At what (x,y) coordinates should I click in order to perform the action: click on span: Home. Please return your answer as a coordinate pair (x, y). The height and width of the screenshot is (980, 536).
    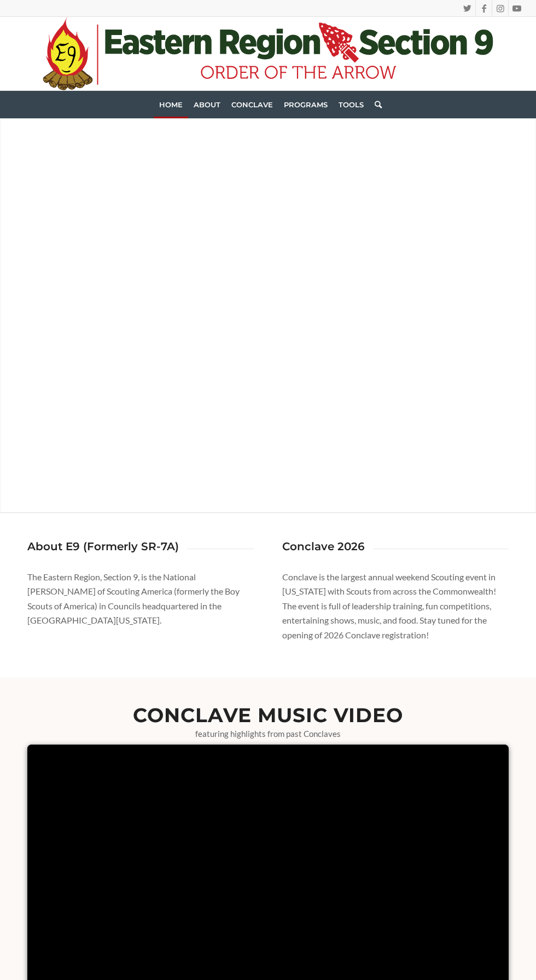
    Looking at the image, I should click on (171, 104).